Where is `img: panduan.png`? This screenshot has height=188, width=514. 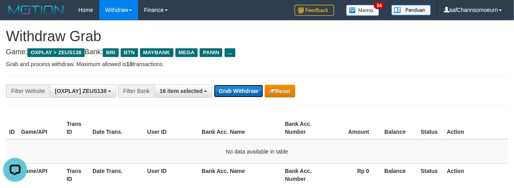 img: panduan.png is located at coordinates (411, 10).